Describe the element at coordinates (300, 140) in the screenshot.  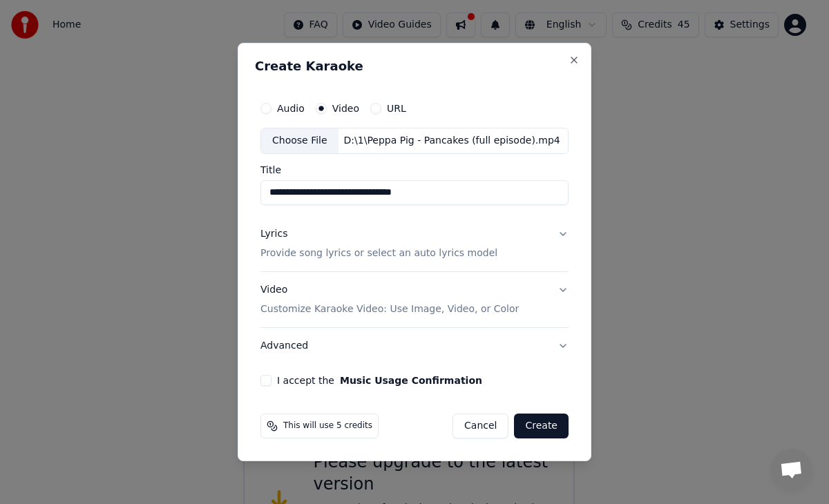
I see `div: Choose File` at that location.